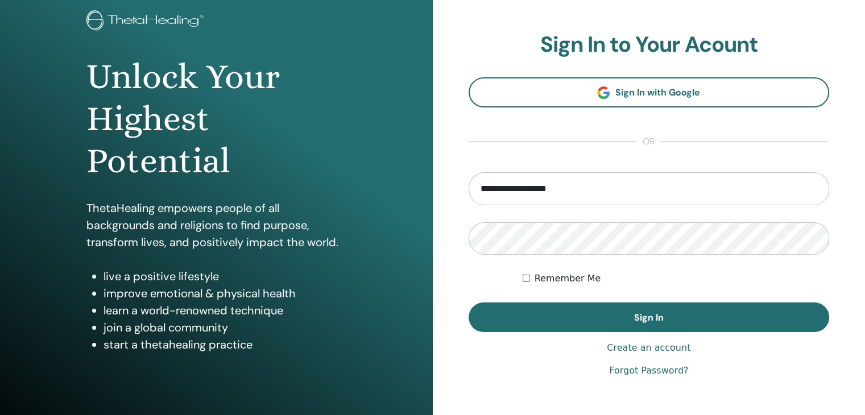  Describe the element at coordinates (216, 225) in the screenshot. I see `p: ThetaHealing empowers people of all backgrounds and religions to find purpose, transform lives, a...` at that location.